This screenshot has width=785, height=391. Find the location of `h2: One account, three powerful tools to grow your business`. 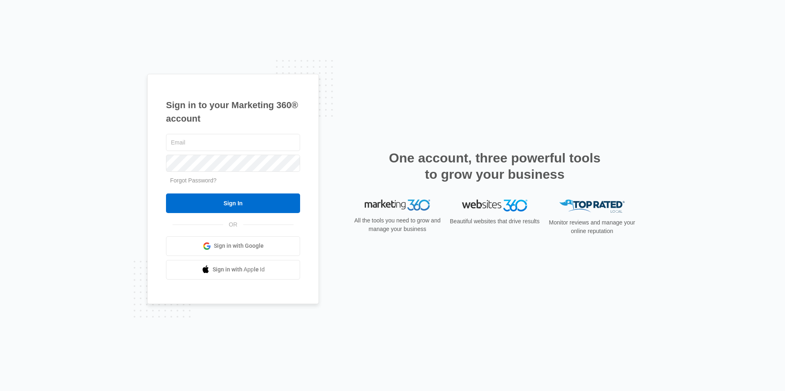

h2: One account, three powerful tools to grow your business is located at coordinates (494, 166).